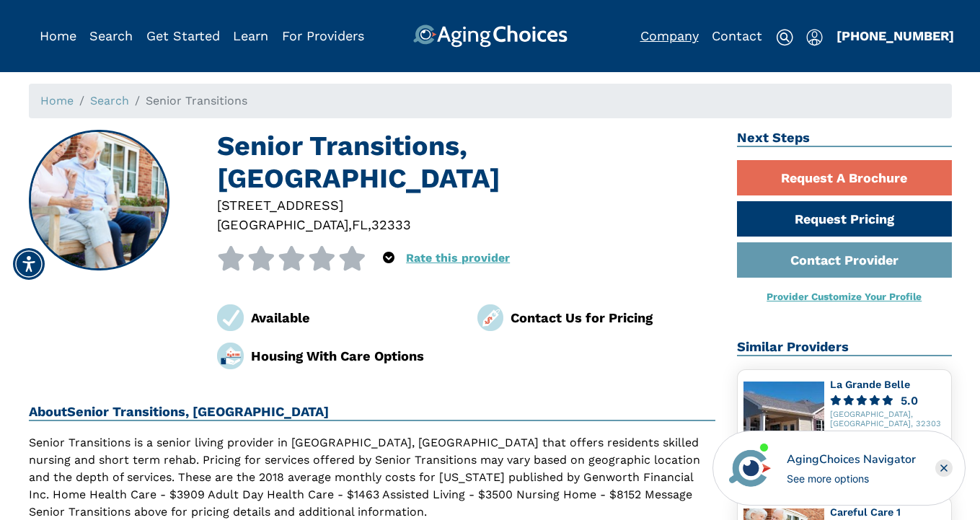 The height and width of the screenshot is (520, 980). What do you see at coordinates (250, 35) in the screenshot?
I see `a: Learn` at bounding box center [250, 35].